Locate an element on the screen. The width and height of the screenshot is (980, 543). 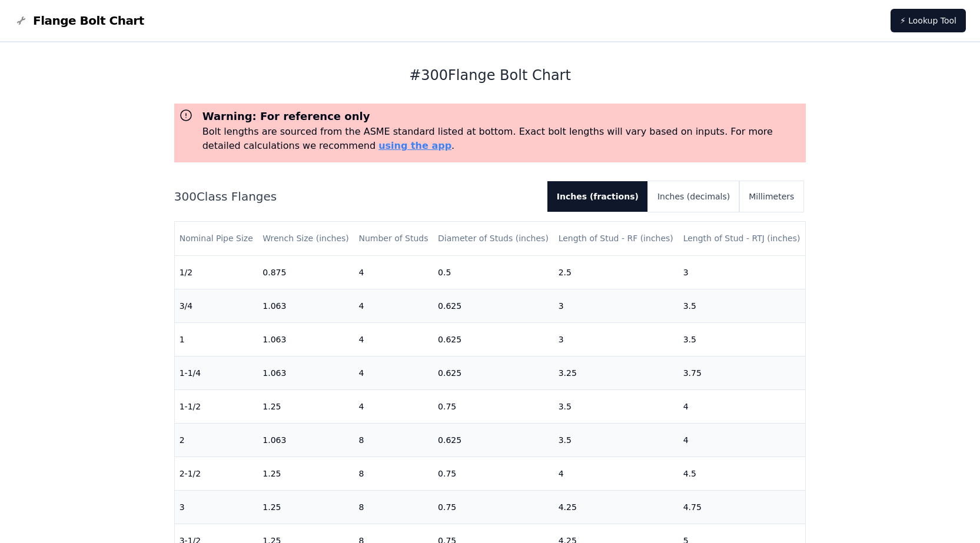
th: Number of Studs is located at coordinates (393, 238).